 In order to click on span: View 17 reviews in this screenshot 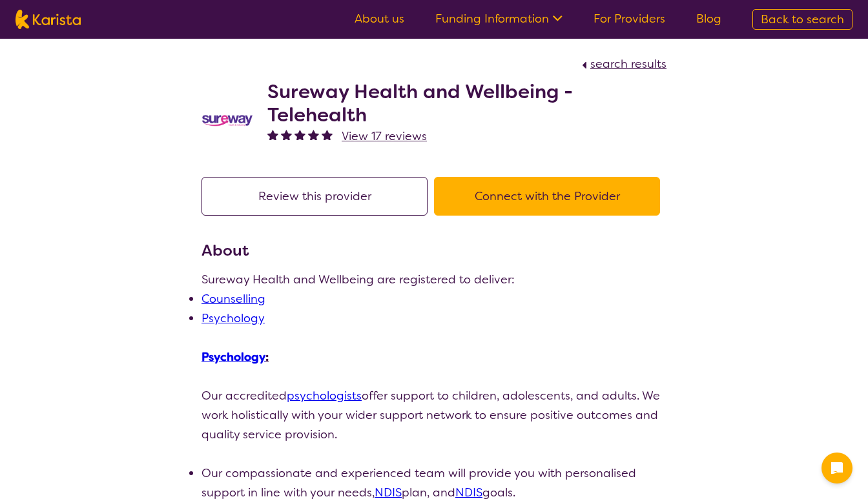, I will do `click(384, 136)`.